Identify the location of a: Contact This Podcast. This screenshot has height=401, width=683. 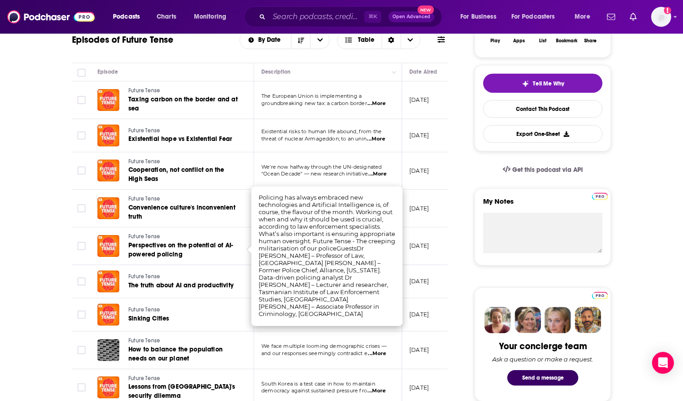
(543, 109).